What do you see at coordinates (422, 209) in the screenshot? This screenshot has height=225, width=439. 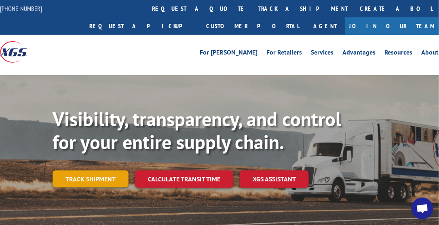 I see `div: Open chat` at bounding box center [422, 209].